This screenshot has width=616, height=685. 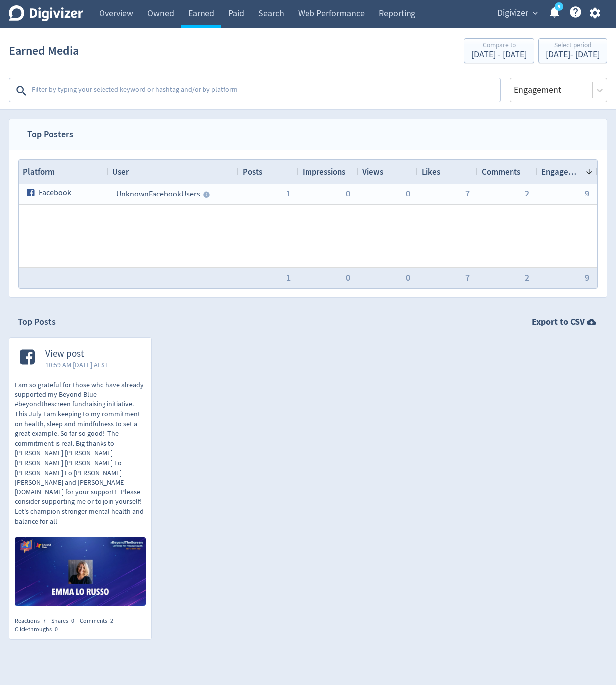 What do you see at coordinates (558, 322) in the screenshot?
I see `strong: Export to CSV` at bounding box center [558, 322].